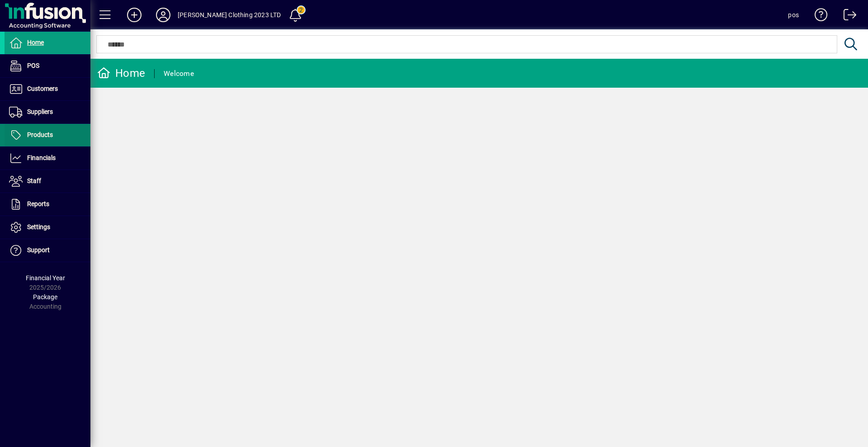 The height and width of the screenshot is (447, 868). I want to click on span: Reports, so click(38, 204).